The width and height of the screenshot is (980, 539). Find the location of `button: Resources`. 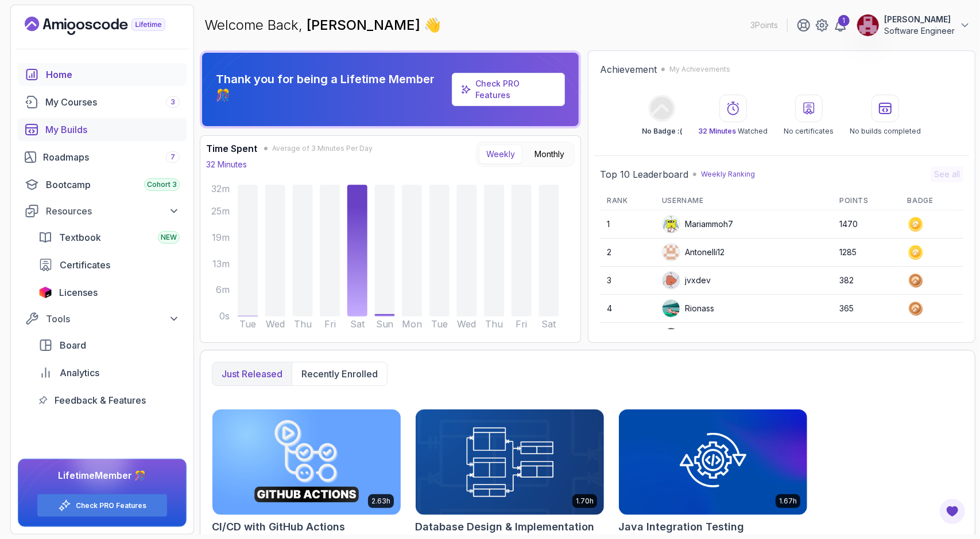

button: Resources is located at coordinates (102, 211).